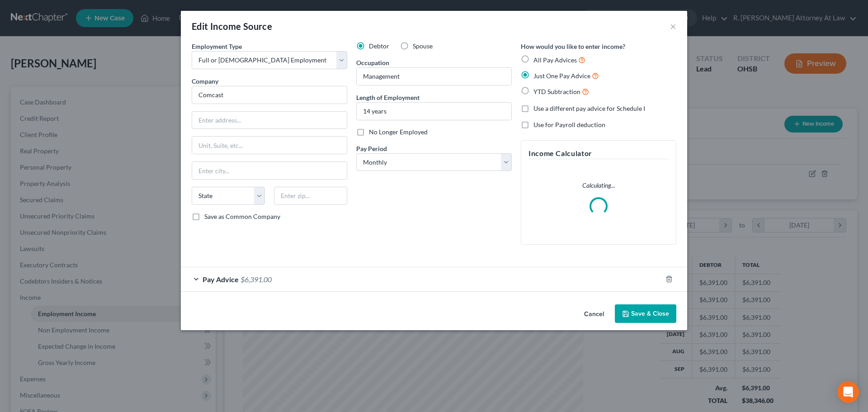  I want to click on p: Calculating..., so click(599, 186).